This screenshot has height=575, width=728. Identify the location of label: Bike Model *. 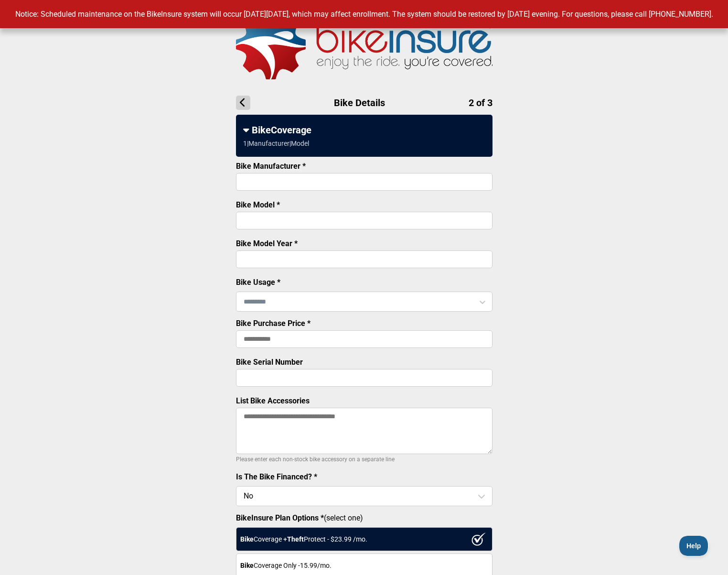
(258, 205).